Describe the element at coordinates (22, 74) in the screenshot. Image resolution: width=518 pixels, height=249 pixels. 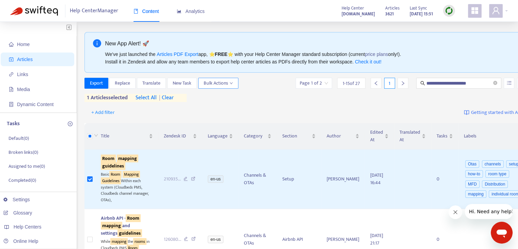
I see `span: Links` at that location.